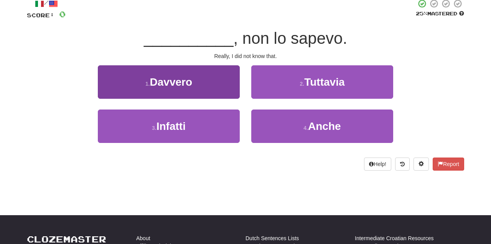 The width and height of the screenshot is (491, 244). I want to click on small: 1 ., so click(148, 84).